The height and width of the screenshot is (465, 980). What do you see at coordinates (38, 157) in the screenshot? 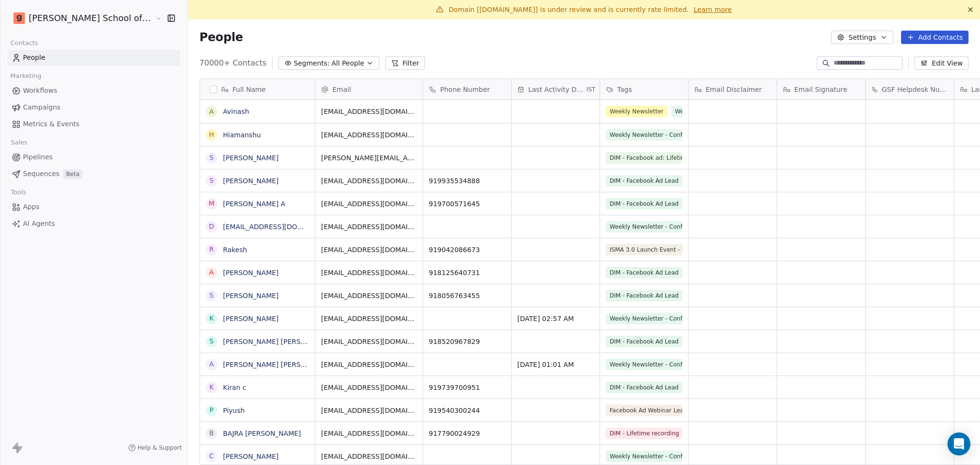
I see `span: Pipelines` at bounding box center [38, 157].